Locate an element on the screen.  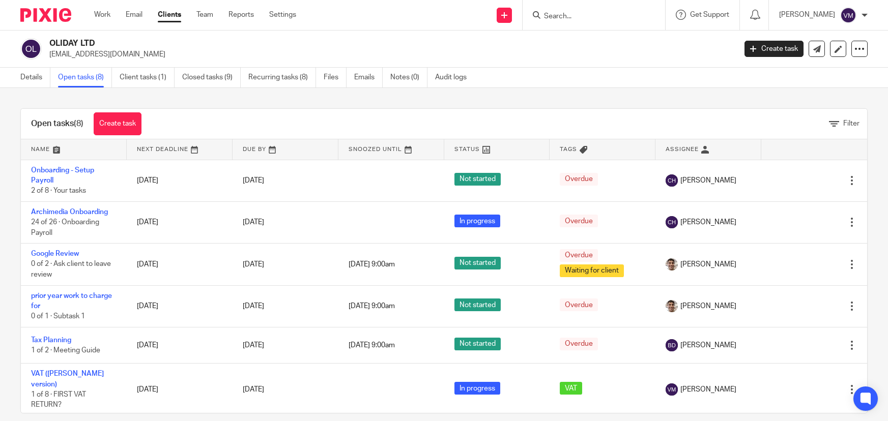
a: prior year work to charge for is located at coordinates (71, 301).